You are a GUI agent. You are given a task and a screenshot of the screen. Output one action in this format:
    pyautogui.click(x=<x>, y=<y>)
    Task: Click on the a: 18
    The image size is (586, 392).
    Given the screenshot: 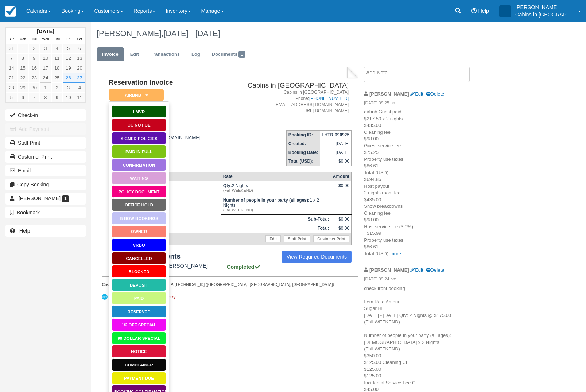 What is the action you would take?
    pyautogui.click(x=57, y=68)
    